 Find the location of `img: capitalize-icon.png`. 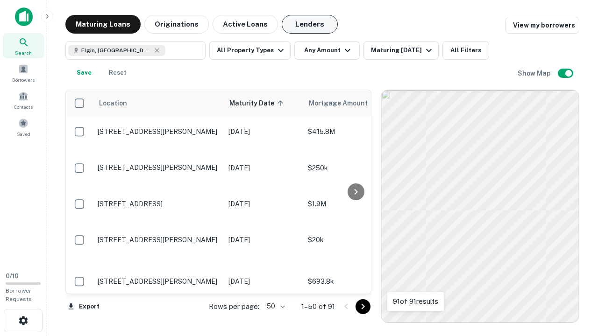

img: capitalize-icon.png is located at coordinates (24, 17).